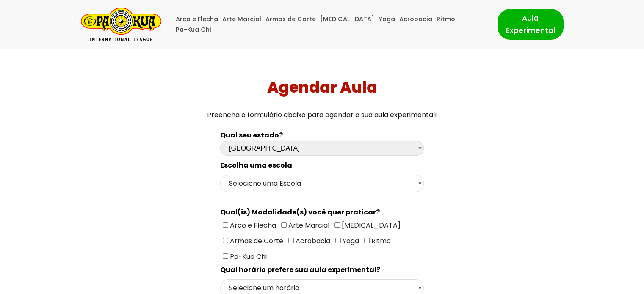 This screenshot has height=294, width=644. Describe the element at coordinates (242, 19) in the screenshot. I see `a: Arte Marcial` at that location.